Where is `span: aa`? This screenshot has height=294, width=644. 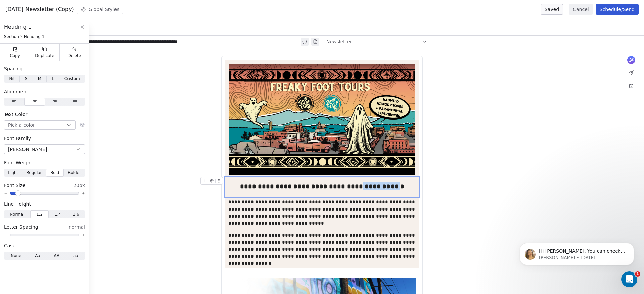 span: aa is located at coordinates (75, 256).